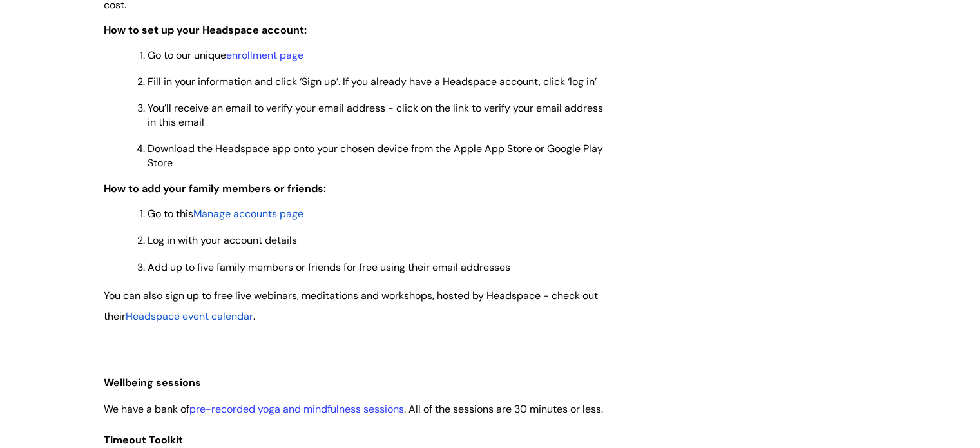 This screenshot has height=448, width=980. I want to click on span: Headspace event calendar, so click(190, 316).